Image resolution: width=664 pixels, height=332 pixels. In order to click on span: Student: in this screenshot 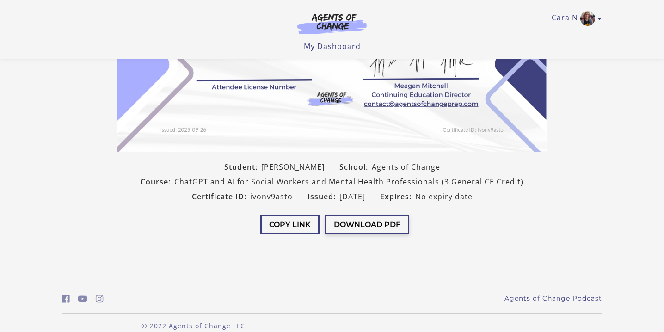, I will do `click(243, 167)`.